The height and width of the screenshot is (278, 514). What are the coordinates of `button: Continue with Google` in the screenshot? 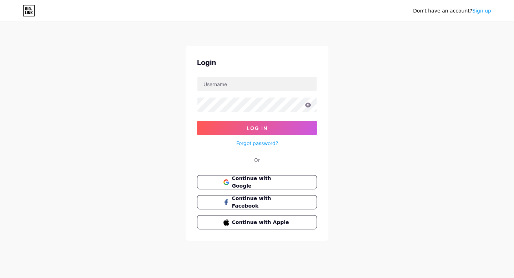 It's located at (257, 182).